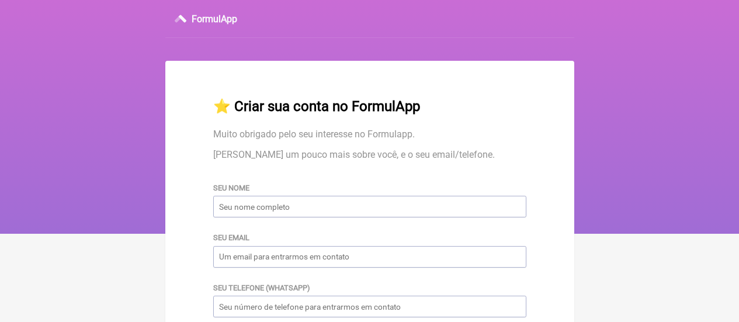  What do you see at coordinates (261, 287) in the screenshot?
I see `label: Seu telefone (WhatsApp)` at bounding box center [261, 287].